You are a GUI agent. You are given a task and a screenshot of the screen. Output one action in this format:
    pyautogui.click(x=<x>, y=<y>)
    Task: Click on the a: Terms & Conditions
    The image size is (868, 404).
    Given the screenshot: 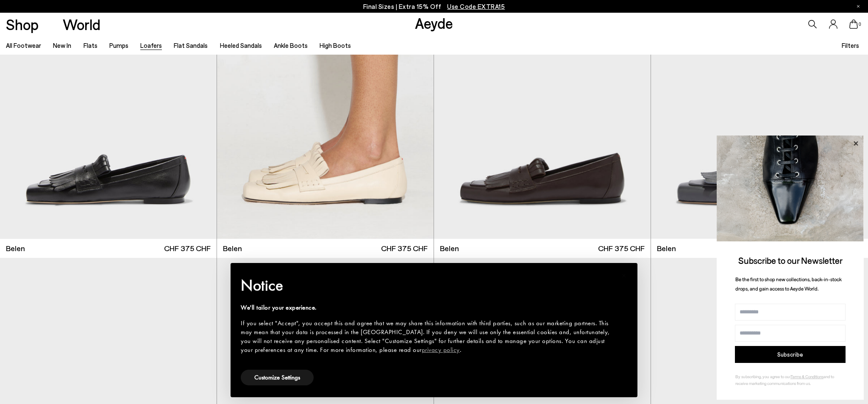 What is the action you would take?
    pyautogui.click(x=807, y=376)
    